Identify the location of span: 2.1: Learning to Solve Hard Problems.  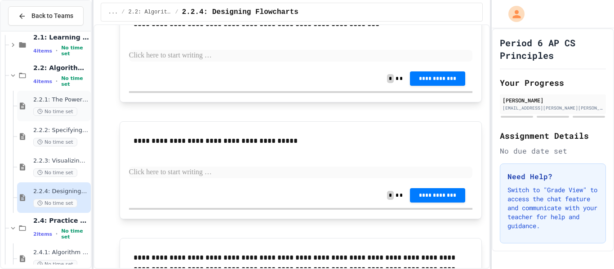
(61, 37).